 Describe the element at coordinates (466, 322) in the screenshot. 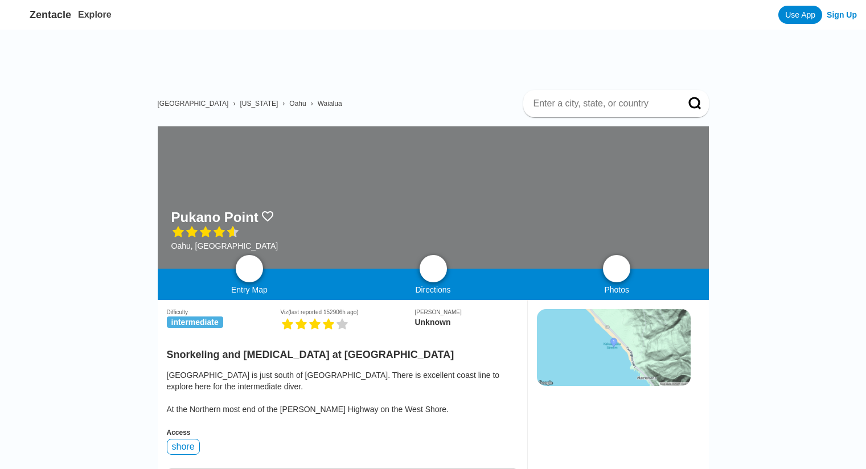

I see `div: Unknown` at that location.